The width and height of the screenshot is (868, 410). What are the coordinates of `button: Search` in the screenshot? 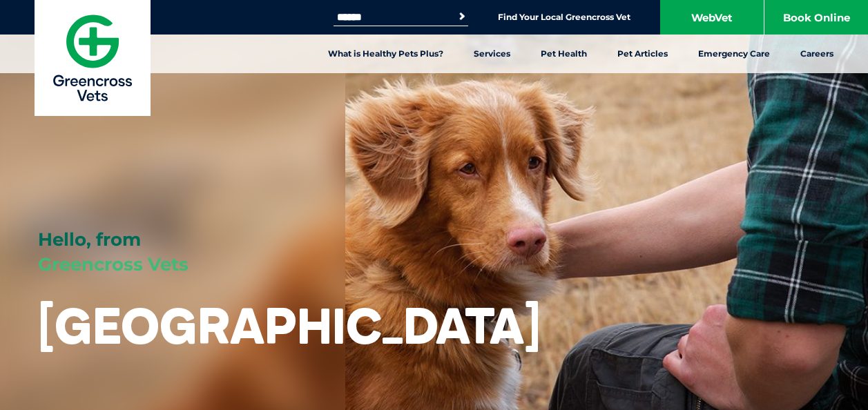 It's located at (462, 17).